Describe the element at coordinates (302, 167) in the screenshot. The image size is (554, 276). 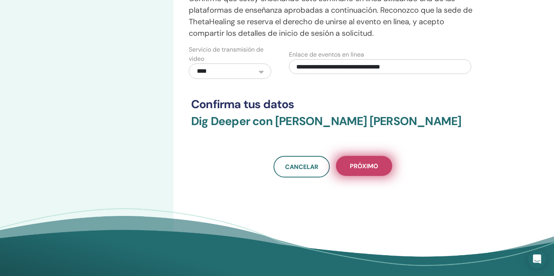
I see `span: Cancelar` at that location.